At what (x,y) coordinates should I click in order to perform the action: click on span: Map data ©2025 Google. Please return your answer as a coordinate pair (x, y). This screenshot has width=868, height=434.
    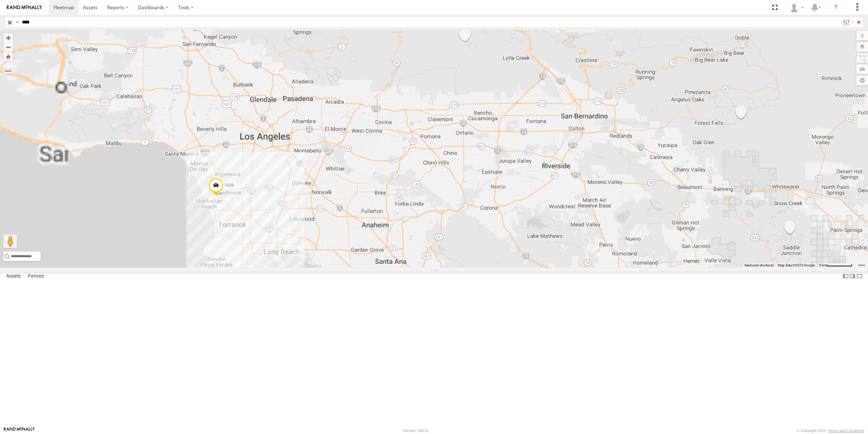
    Looking at the image, I should click on (796, 265).